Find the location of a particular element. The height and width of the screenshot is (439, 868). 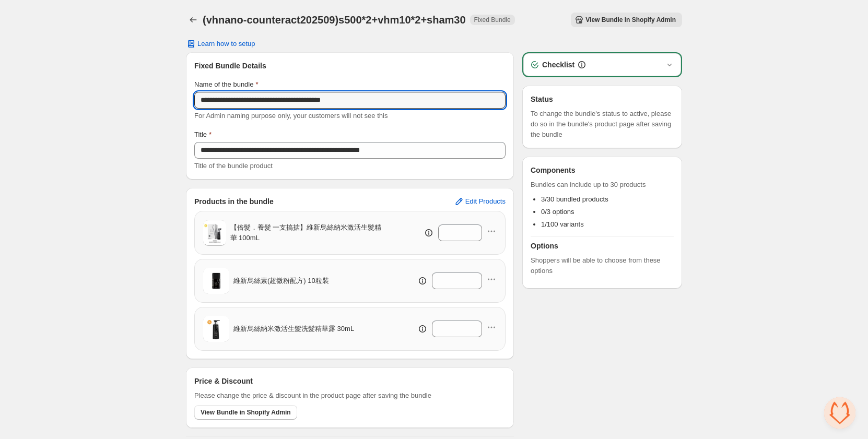

div: 开放式聊天 is located at coordinates (840, 413).